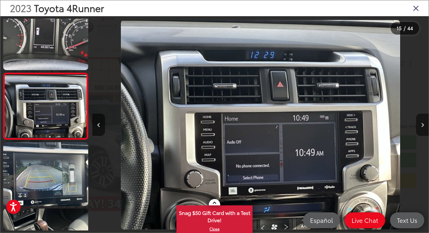 The image size is (429, 233). Describe the element at coordinates (261, 125) in the screenshot. I see `div: 2023 Toyota 4Runner Limited 14` at that location.